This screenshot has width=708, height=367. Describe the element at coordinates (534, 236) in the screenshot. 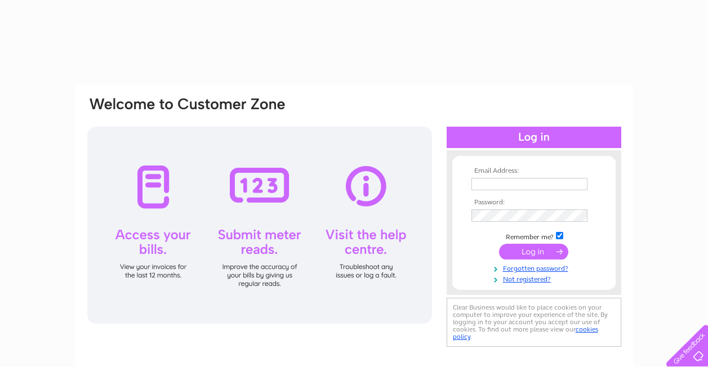

I see `td: Remember me?` at that location.